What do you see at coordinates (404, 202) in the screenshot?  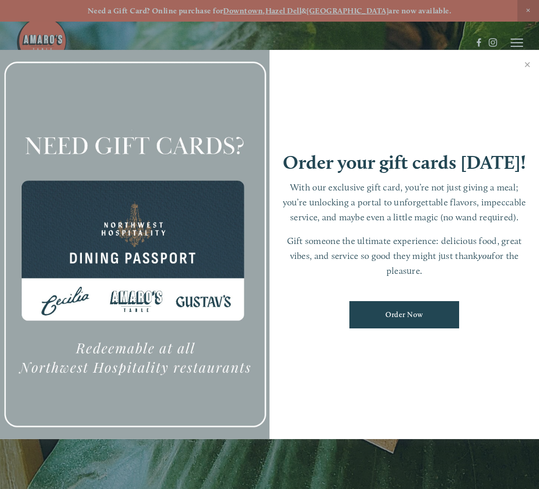 I see `p: With our exclusive gift card, you’re not just giving a meal; you’re unlocking a portal to unforge...` at bounding box center [404, 202].